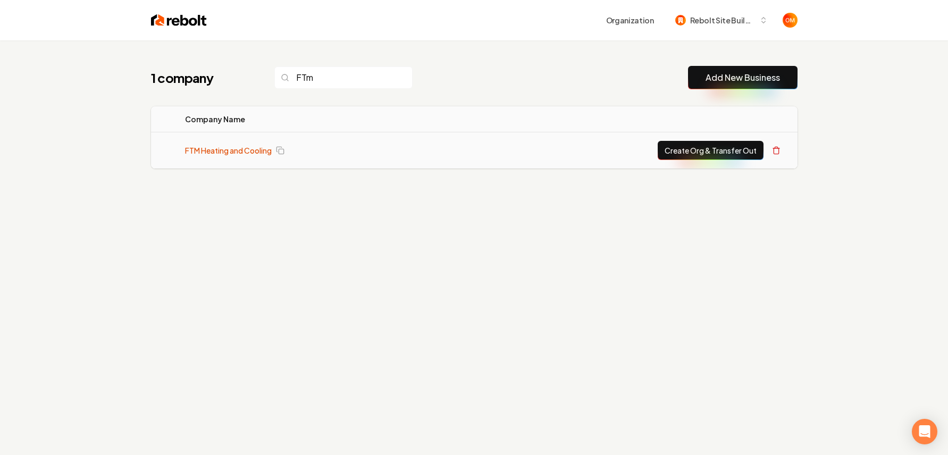 This screenshot has width=948, height=455. Describe the element at coordinates (790, 20) in the screenshot. I see `button: Open user button` at that location.